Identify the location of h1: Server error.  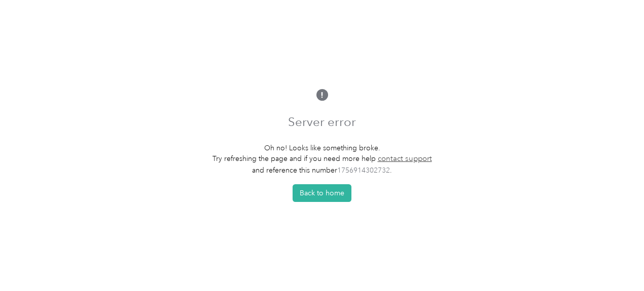
(322, 122).